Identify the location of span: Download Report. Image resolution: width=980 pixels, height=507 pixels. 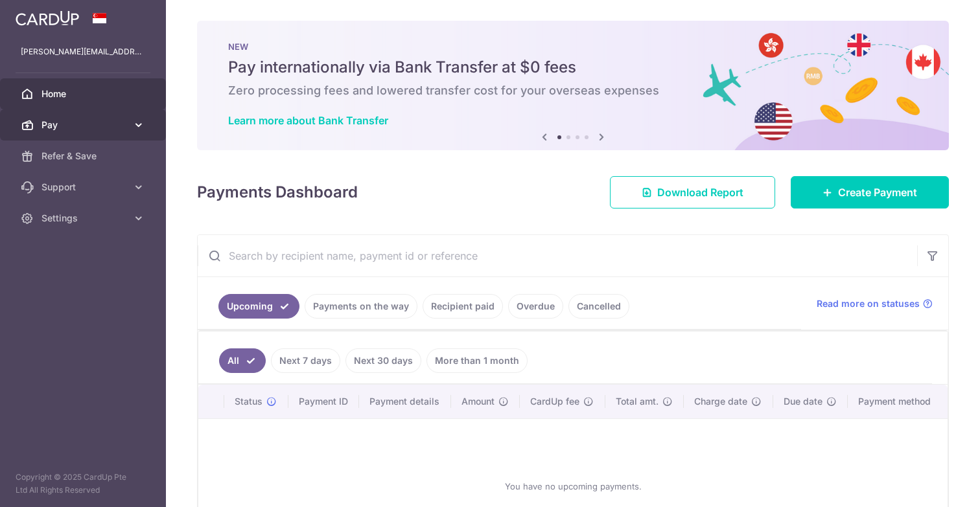
(700, 193).